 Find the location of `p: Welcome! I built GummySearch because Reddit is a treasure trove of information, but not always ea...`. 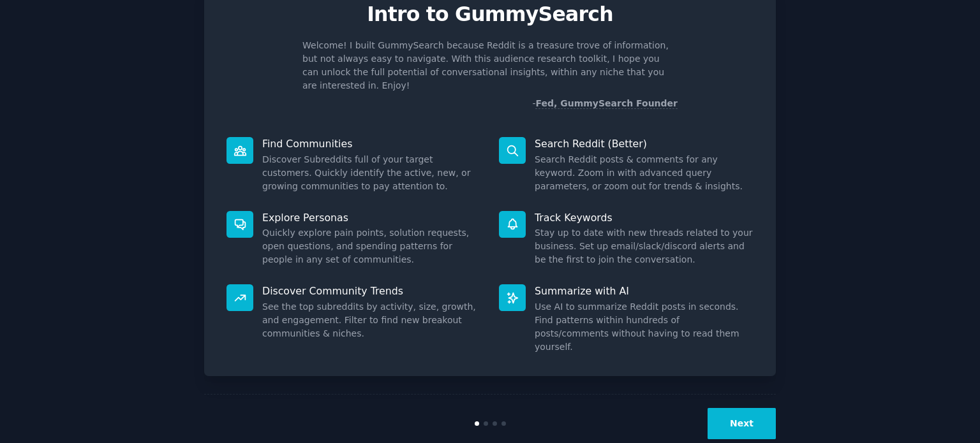

p: Welcome! I built GummySearch because Reddit is a treasure trove of information, but not always ea... is located at coordinates (490, 65).